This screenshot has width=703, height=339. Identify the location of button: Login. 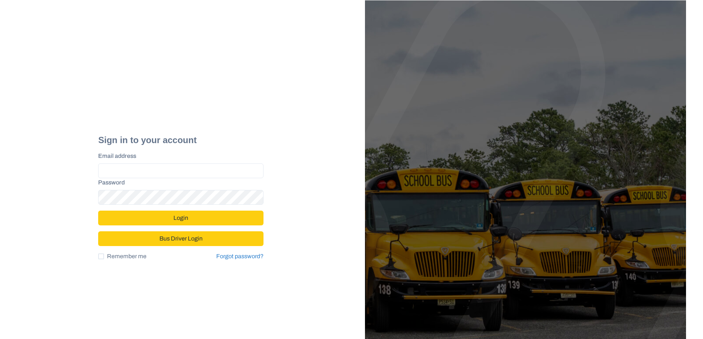
(181, 218).